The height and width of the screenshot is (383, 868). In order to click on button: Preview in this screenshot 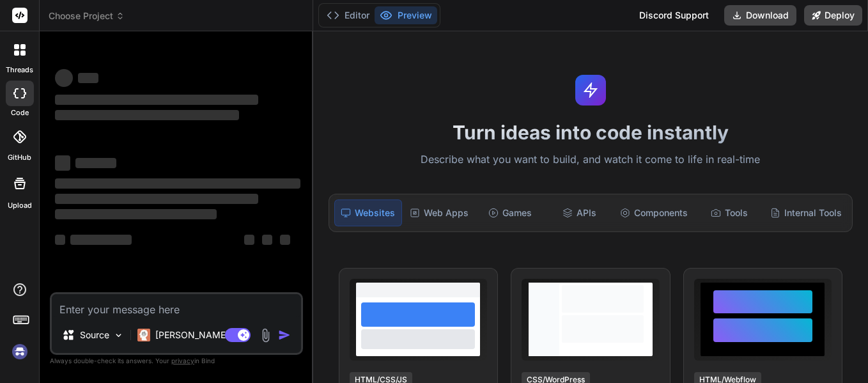, I will do `click(406, 16)`.